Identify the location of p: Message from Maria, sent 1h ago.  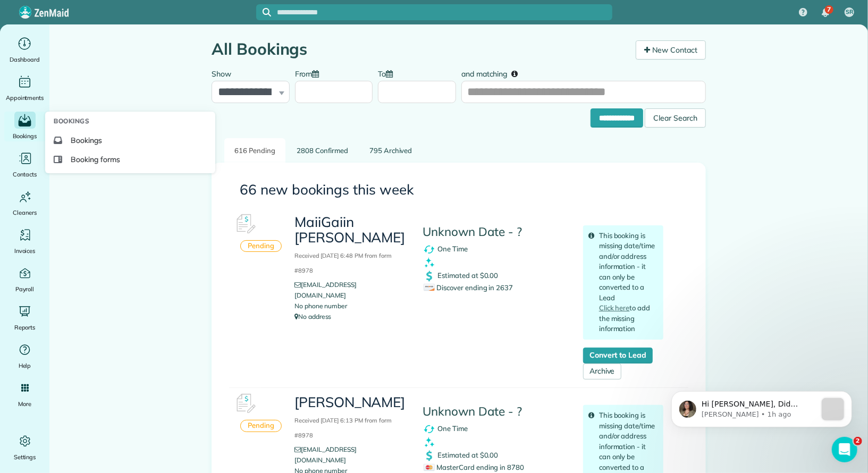
(103, 45).